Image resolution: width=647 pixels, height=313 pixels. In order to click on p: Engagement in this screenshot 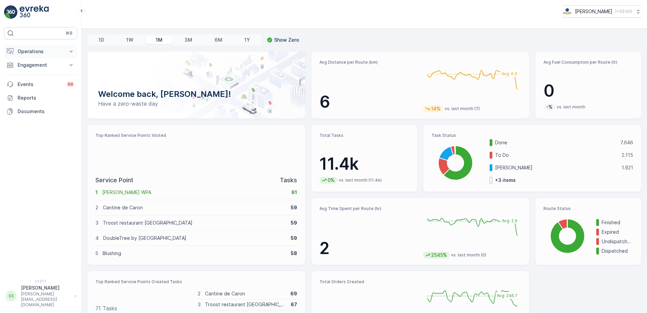, I will do `click(41, 65)`.